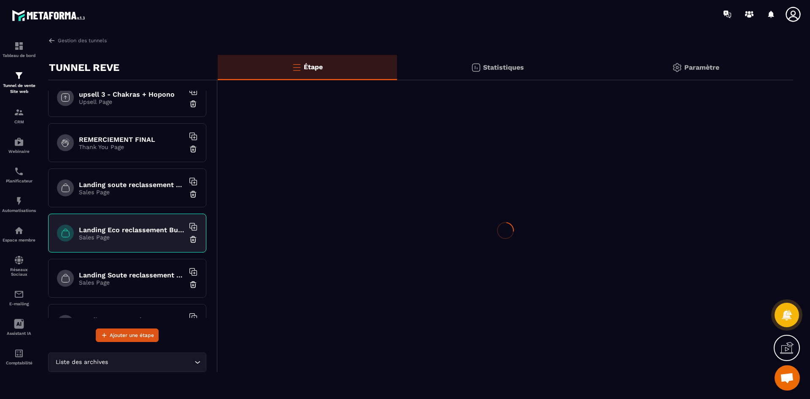  What do you see at coordinates (19, 82) in the screenshot?
I see `a: formationformationTunnel de vente Site web` at bounding box center [19, 82].